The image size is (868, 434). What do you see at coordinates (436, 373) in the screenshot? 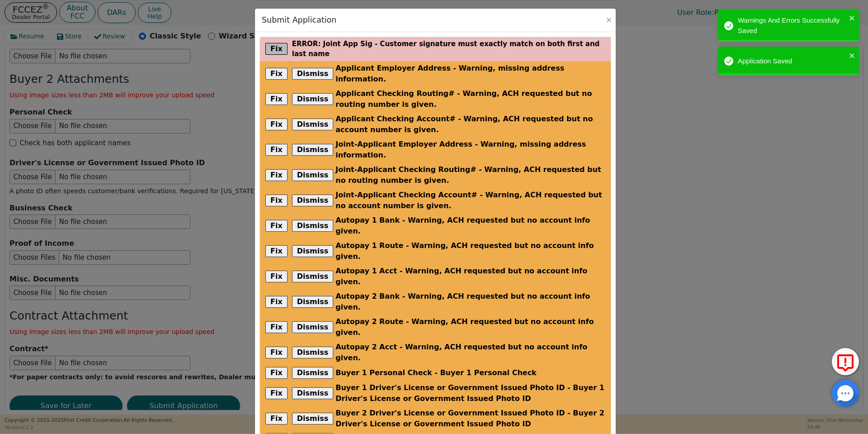
I see `span: Buyer 1 Personal Check - Buyer 1 Personal Check` at bounding box center [436, 373].